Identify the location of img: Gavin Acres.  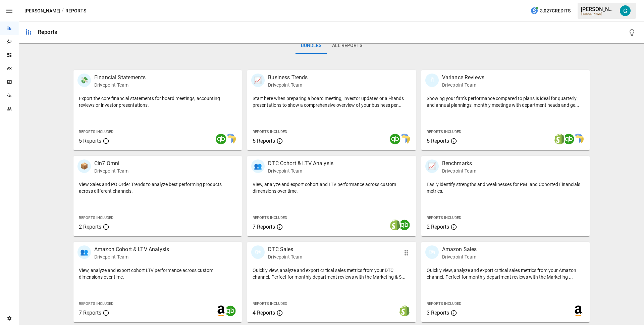
(625, 11).